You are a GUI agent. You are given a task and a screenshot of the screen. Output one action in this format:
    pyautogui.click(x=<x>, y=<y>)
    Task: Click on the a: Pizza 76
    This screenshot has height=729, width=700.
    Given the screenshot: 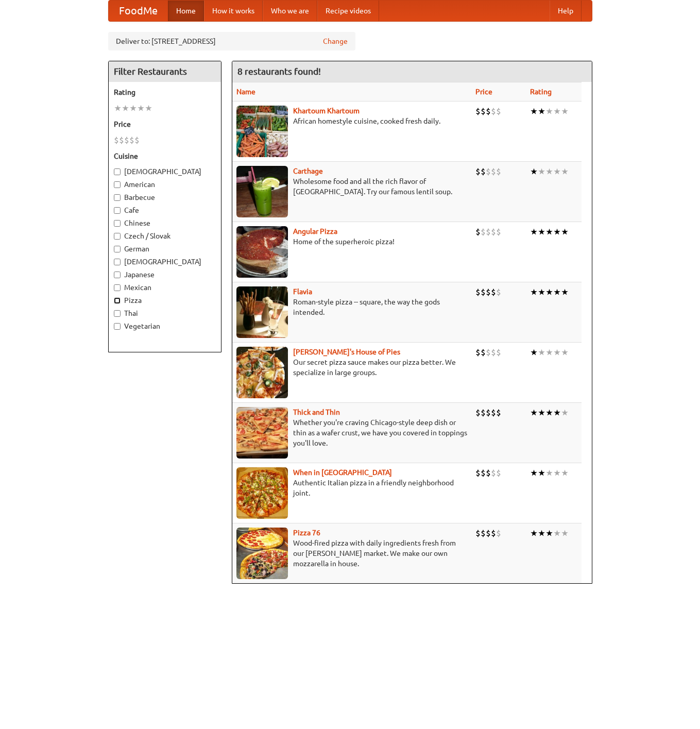 What is the action you would take?
    pyautogui.click(x=307, y=533)
    